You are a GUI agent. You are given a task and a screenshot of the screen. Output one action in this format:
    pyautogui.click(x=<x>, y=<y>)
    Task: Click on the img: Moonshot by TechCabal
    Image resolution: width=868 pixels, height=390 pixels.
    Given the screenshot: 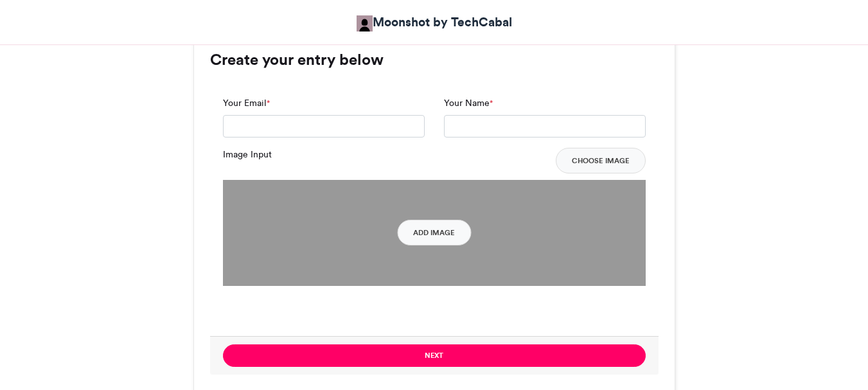 What is the action you would take?
    pyautogui.click(x=364, y=23)
    